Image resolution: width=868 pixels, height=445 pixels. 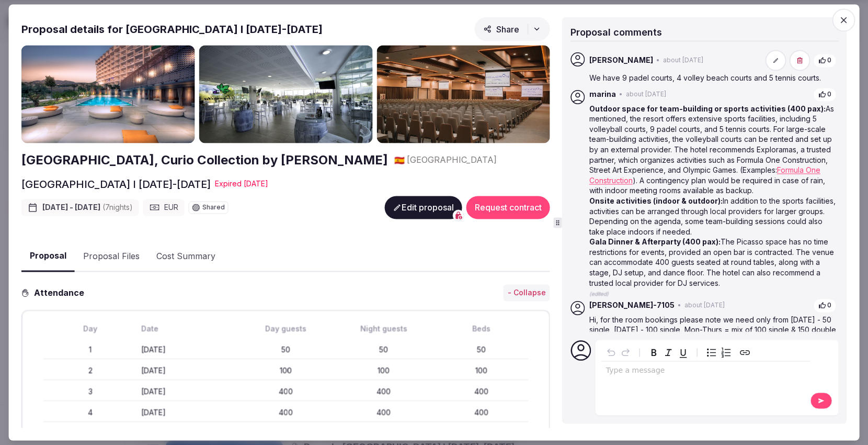 I want to click on div: Day, so click(x=90, y=329).